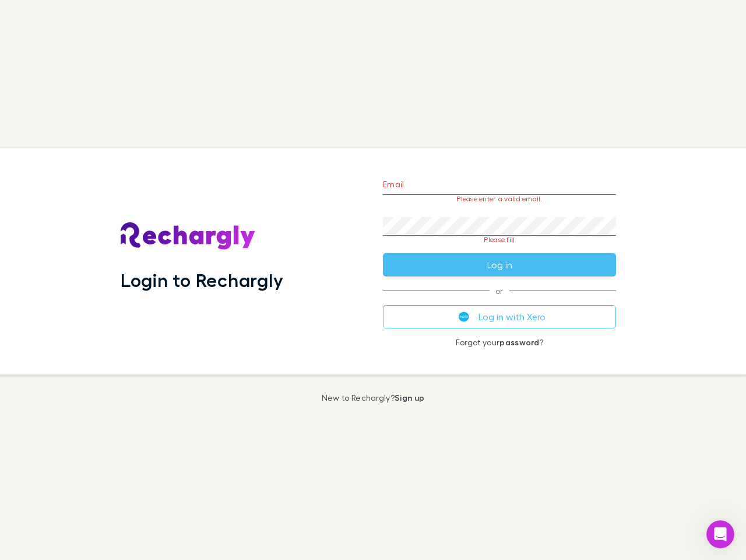  I want to click on span: or, so click(500, 290).